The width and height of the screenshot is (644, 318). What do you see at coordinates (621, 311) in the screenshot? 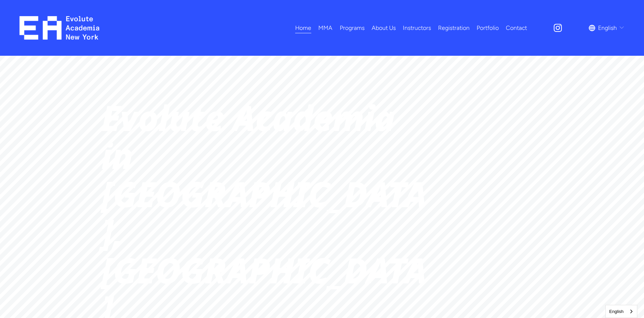
I see `a: English` at bounding box center [621, 311].